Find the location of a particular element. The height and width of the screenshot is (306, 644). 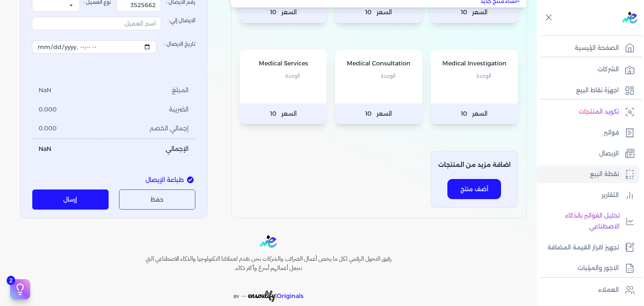

p: Medical Investigation is located at coordinates (474, 63).